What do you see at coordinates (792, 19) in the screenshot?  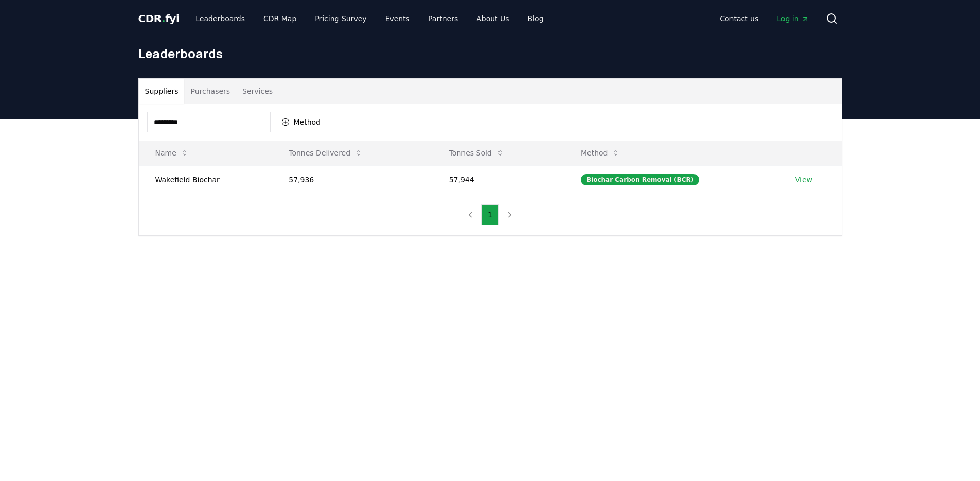 I see `span: Log in` at bounding box center [792, 19].